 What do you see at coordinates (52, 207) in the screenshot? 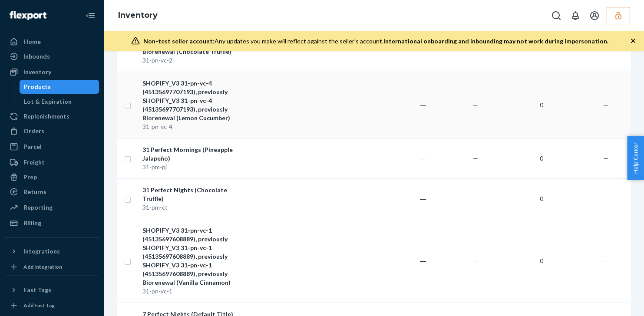
I see `a: Reporting` at bounding box center [52, 207].